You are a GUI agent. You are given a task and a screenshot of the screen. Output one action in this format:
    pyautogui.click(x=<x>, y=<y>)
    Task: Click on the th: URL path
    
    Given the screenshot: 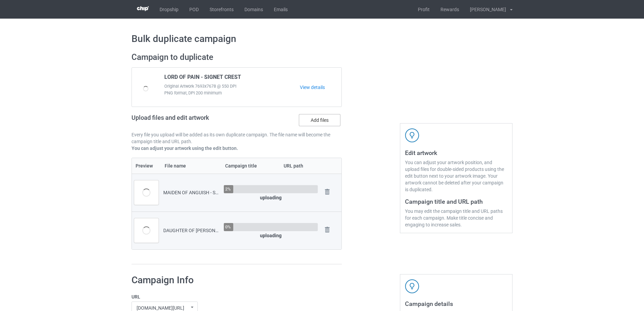 What is the action you would take?
    pyautogui.click(x=300, y=166)
    